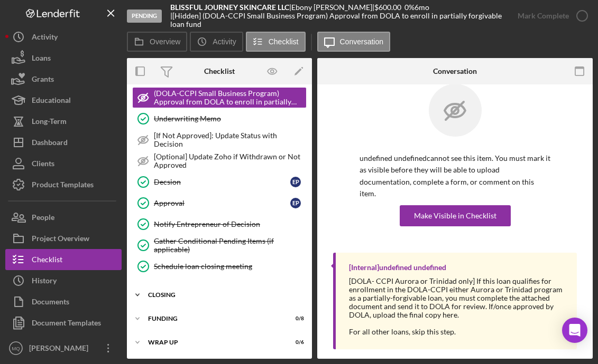  Describe the element at coordinates (454, 176) in the screenshot. I see `p: undefined undefined cannot see this item. You must mark it as visible before they will be able to...` at that location.